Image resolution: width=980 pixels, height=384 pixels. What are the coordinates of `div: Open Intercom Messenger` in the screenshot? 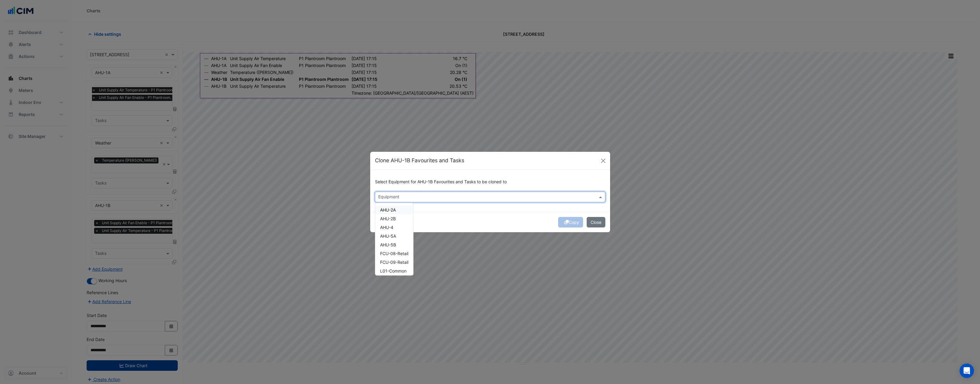 It's located at (967, 371).